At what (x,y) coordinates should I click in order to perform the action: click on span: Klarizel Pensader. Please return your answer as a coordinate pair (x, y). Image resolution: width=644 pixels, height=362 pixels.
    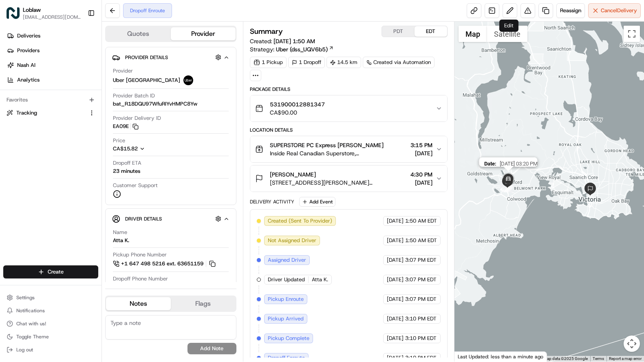
    Looking at the image, I should click on (46, 152).